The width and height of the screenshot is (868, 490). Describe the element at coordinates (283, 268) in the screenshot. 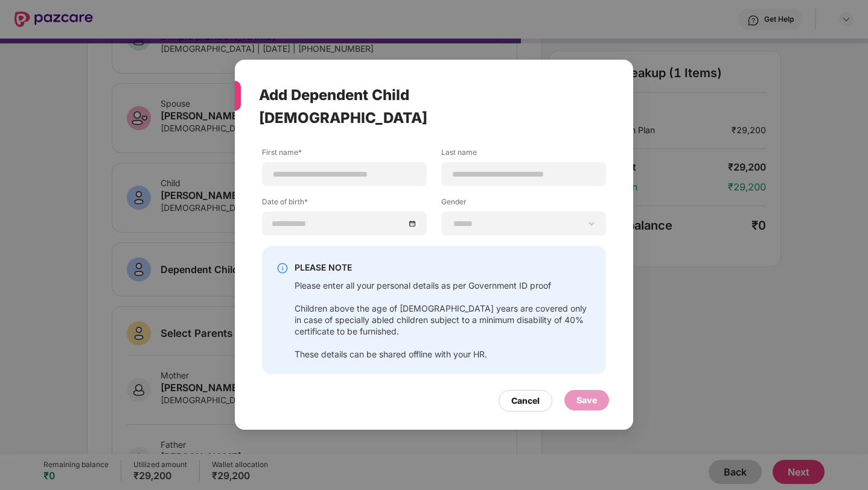

I see `img: svg+xml;base64,PHN2ZyBpZD0iSW5mby0yMHgyMCIgeG1sbnM9Imh0dHA6Ly93d3cudzMub3JnLzIwMDAvc3ZnIiB3aWR0aD...` at that location.